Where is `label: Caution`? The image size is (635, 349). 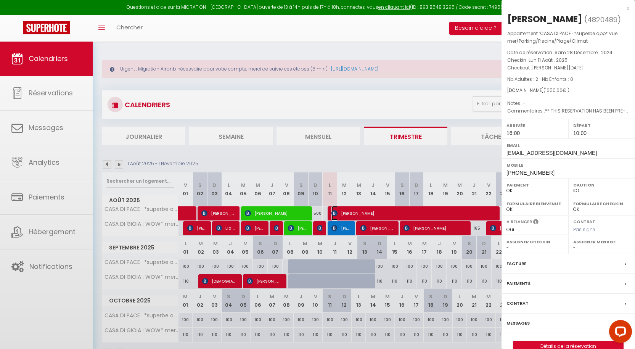
label: Caution is located at coordinates (602, 185).